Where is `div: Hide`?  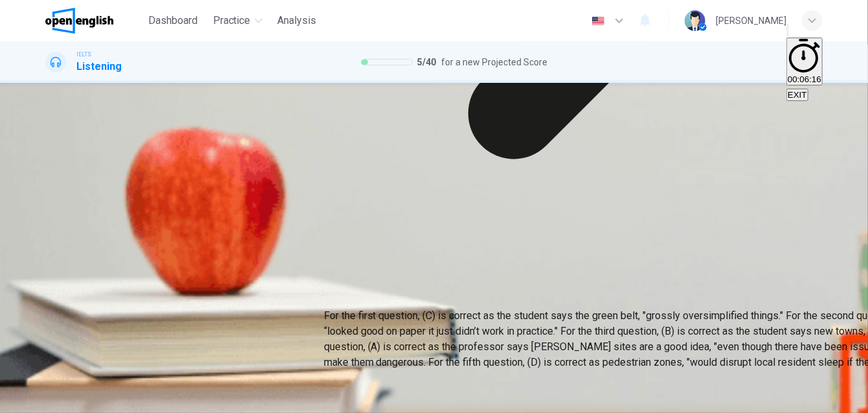
div: Hide is located at coordinates (805, 62).